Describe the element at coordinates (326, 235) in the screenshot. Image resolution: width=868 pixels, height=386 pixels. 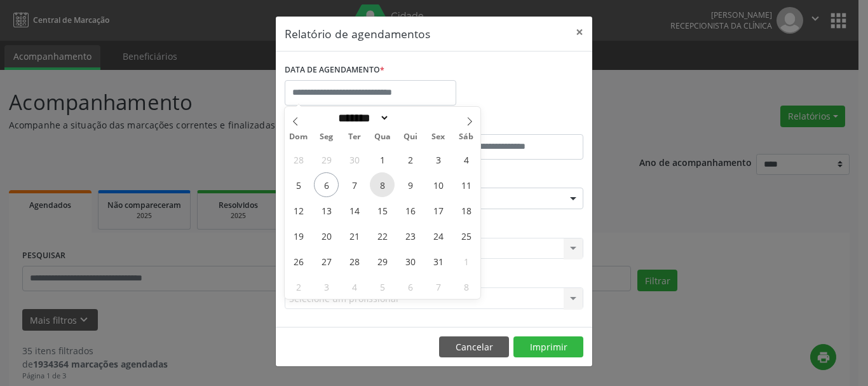
I see `span: Outubro 20, 2025` at that location.